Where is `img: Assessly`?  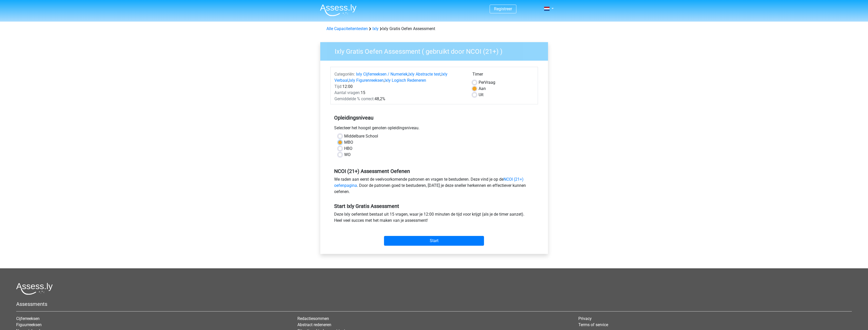 img: Assessly is located at coordinates (338, 10).